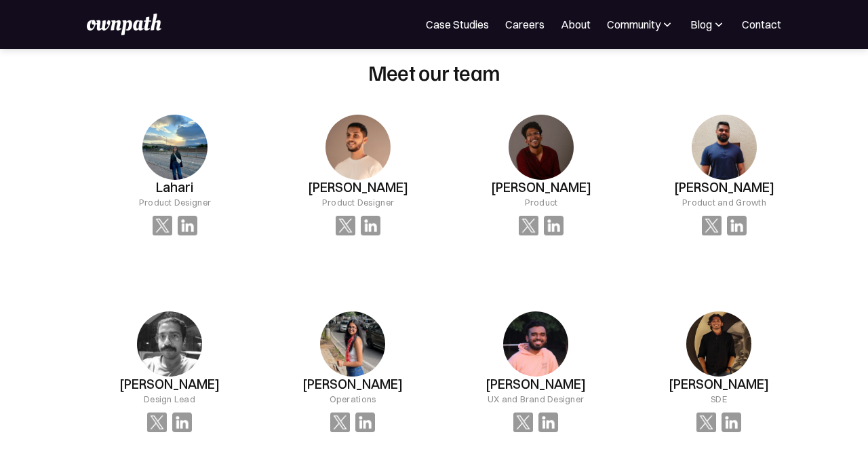 This screenshot has height=460, width=868. Describe the element at coordinates (541, 202) in the screenshot. I see `div: Product` at that location.